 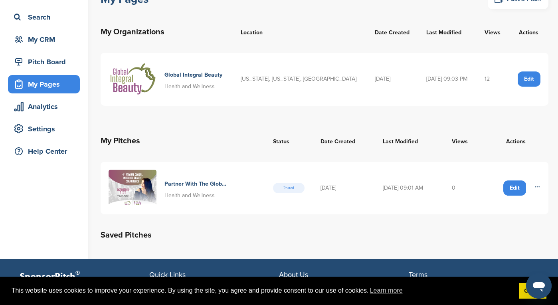 What do you see at coordinates (44, 62) in the screenshot?
I see `a: Pitch Board` at bounding box center [44, 62].